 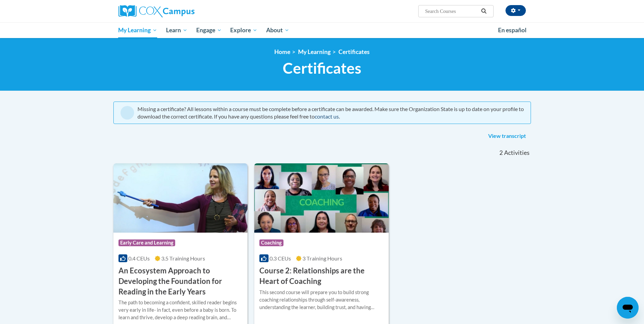 I want to click on a: About, so click(x=278, y=30).